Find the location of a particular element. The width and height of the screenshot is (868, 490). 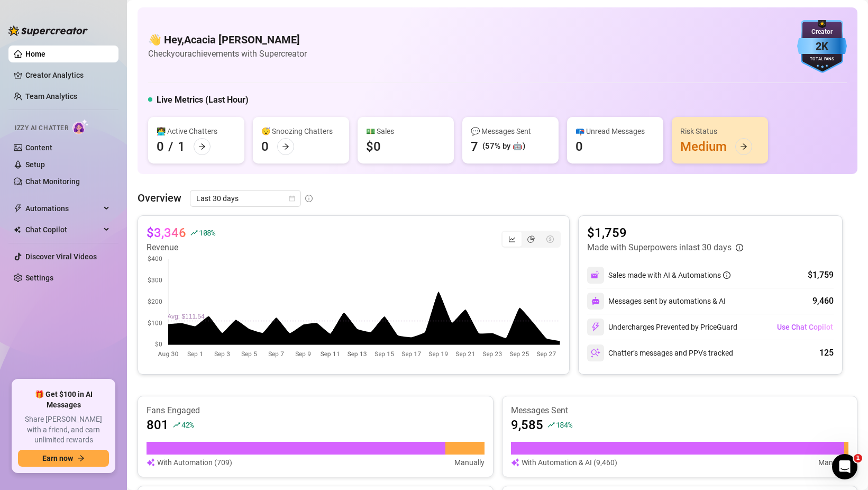

div: 2K is located at coordinates (822, 46).